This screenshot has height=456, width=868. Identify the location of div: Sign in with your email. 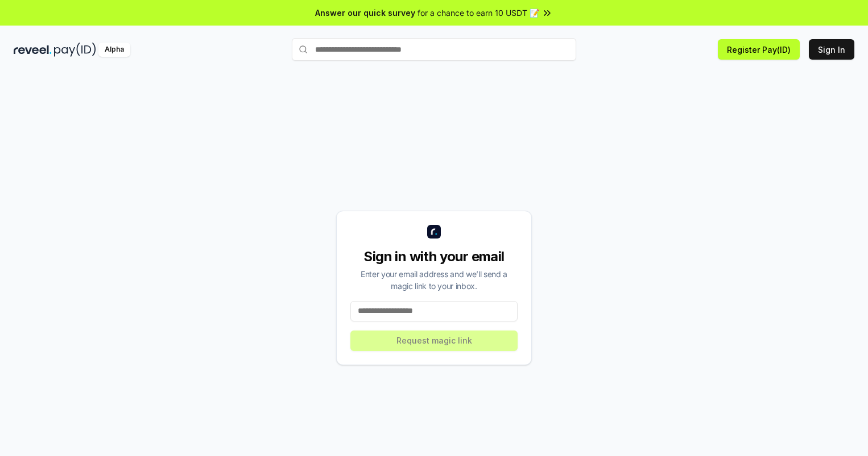
(434, 256).